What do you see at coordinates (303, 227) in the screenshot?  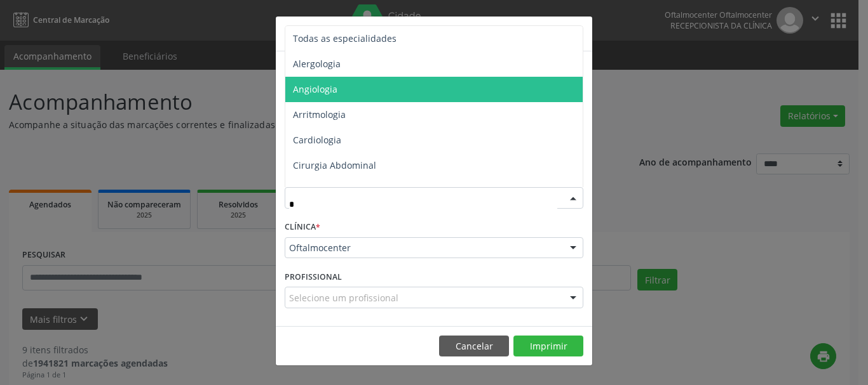 I see `label: CLÍNICA` at bounding box center [303, 227].